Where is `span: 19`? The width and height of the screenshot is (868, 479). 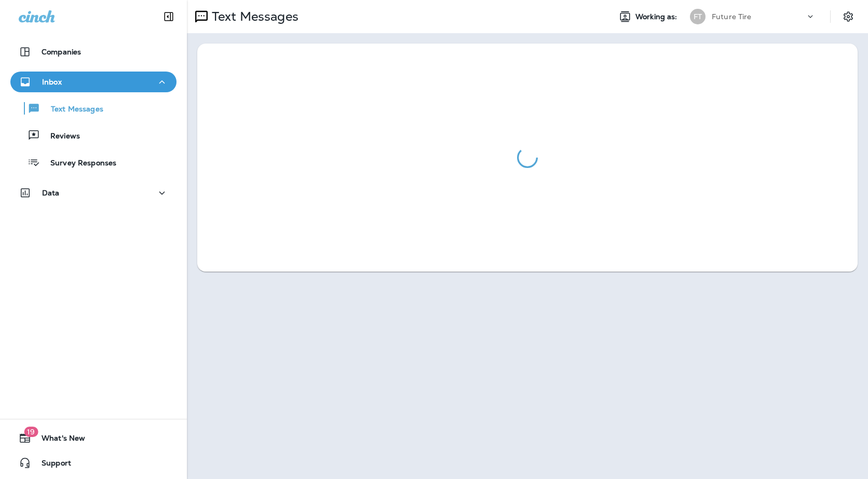
span: 19 is located at coordinates (30, 432).